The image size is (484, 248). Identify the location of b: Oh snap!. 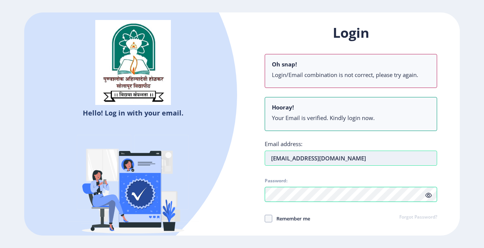
(284, 64).